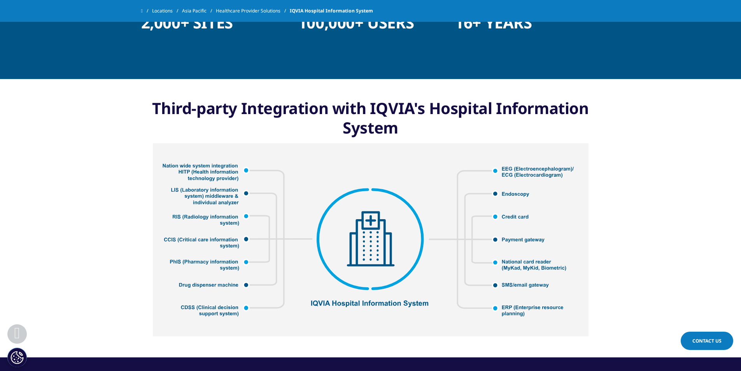 The image size is (741, 371). I want to click on strong: Third-party Integration with IQVIA's Hospital Information System, so click(370, 117).